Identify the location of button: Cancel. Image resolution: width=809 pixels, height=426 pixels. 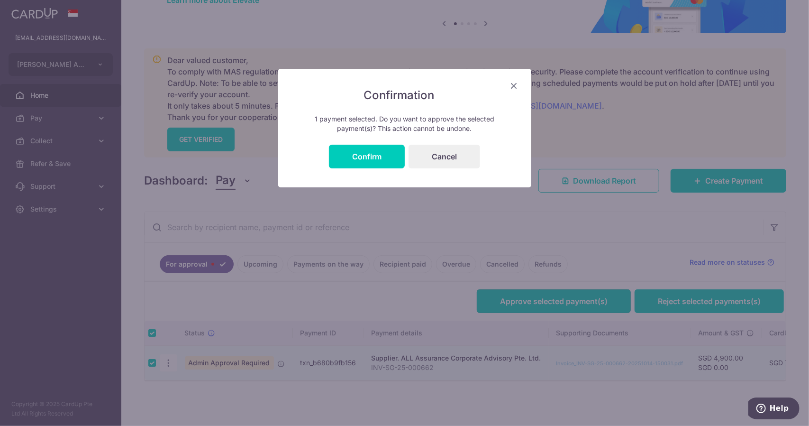
(444, 156).